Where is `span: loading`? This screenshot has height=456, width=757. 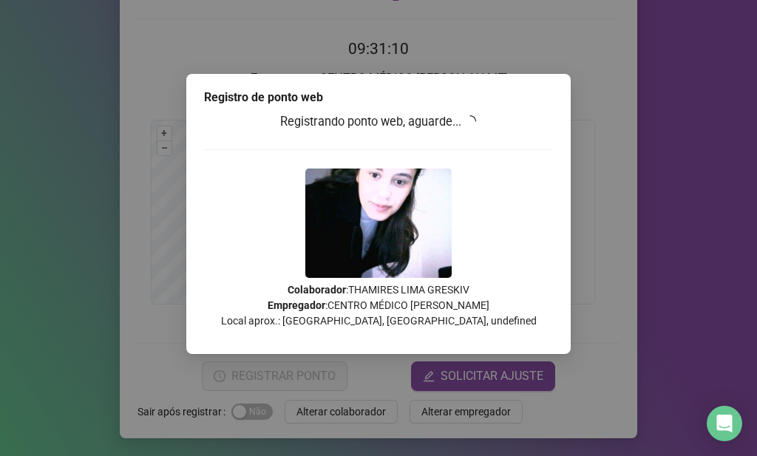
span: loading is located at coordinates (470, 121).